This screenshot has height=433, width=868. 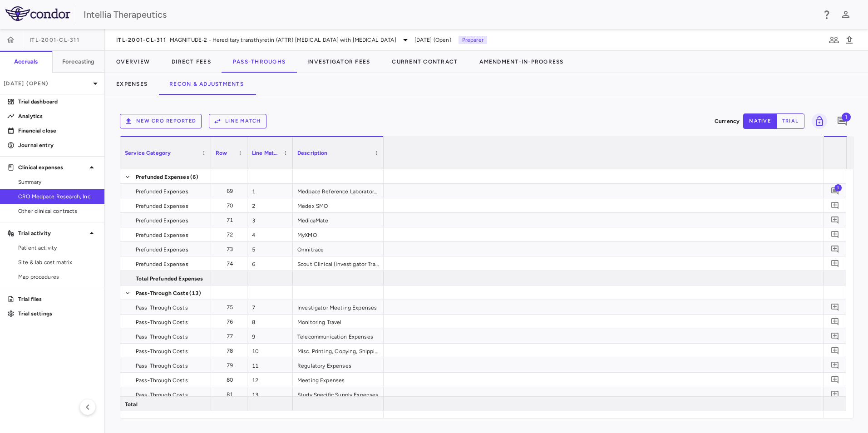 I want to click on div: 7, so click(x=270, y=307).